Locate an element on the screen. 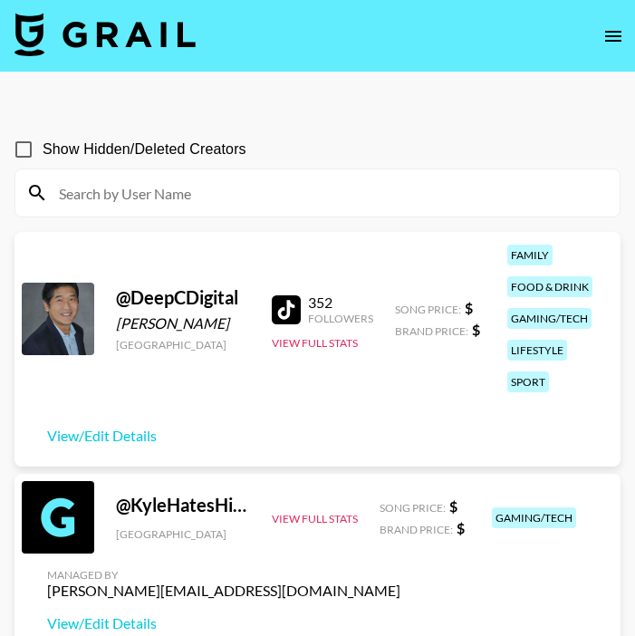  input: Search by User Name is located at coordinates (328, 193).